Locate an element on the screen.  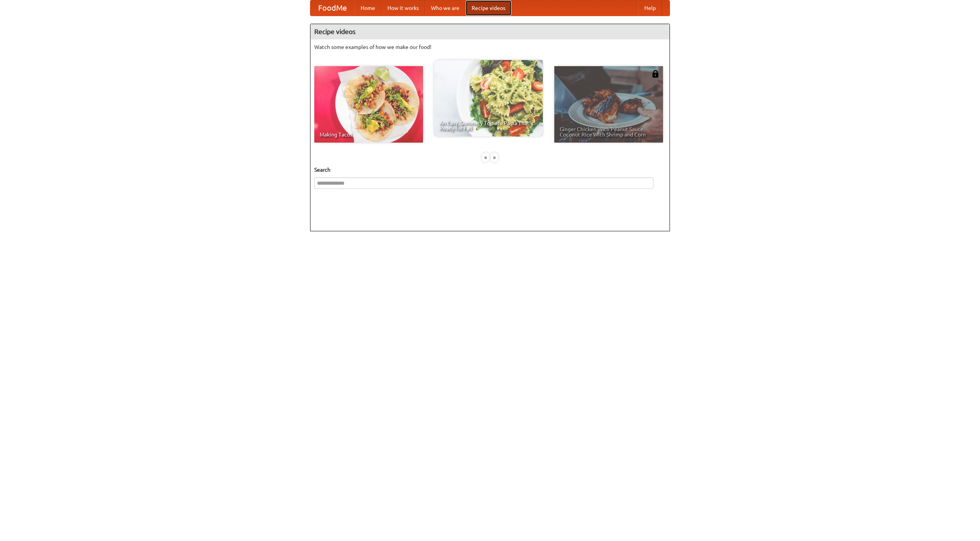
a: Making Tacos is located at coordinates (368, 104).